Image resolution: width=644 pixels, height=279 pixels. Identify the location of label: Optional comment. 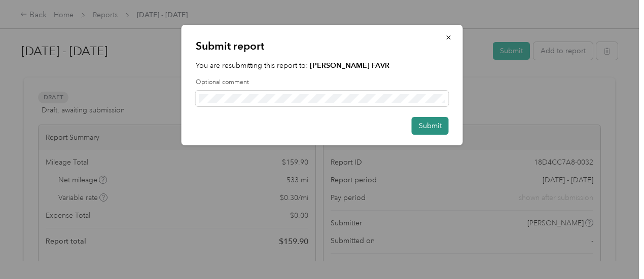
(322, 83).